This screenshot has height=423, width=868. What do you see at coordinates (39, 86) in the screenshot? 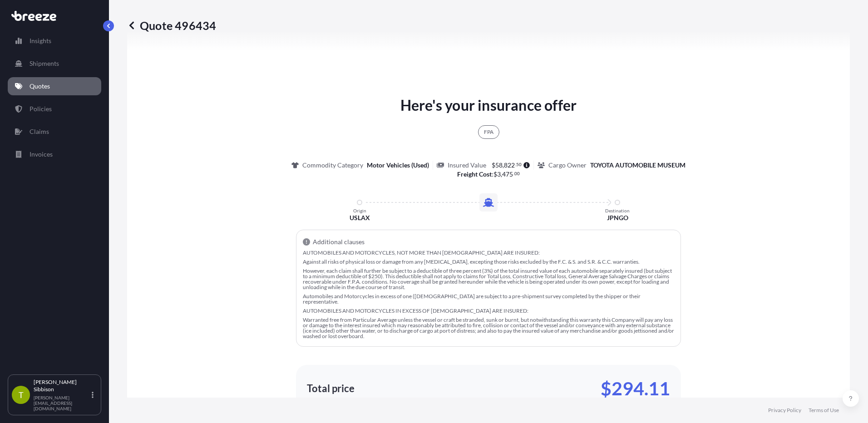
I see `p: Quotes` at bounding box center [39, 86].